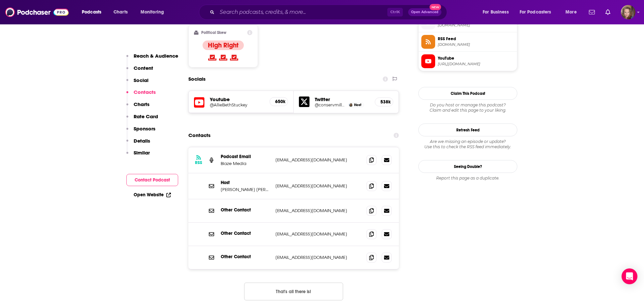  Describe the element at coordinates (142, 141) in the screenshot. I see `p: Details` at that location.